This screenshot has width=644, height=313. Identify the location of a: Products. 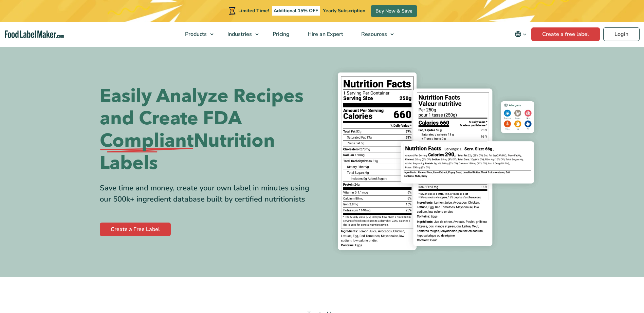
(197, 35).